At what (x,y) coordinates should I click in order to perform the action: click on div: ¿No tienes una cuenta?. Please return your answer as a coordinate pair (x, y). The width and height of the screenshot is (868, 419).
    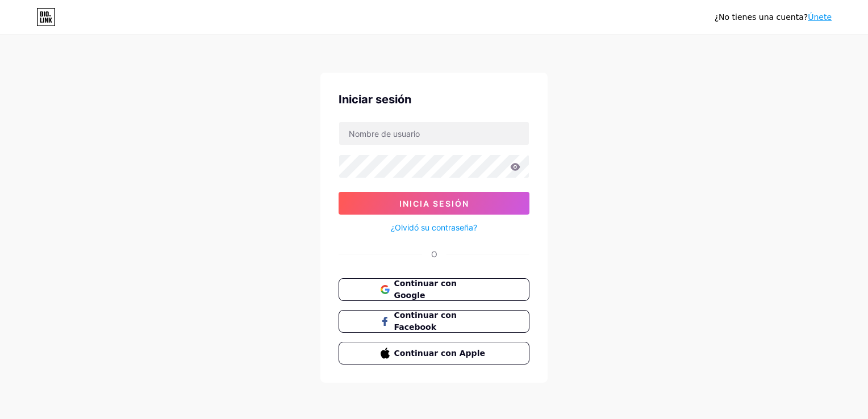
    Looking at the image, I should click on (773, 17).